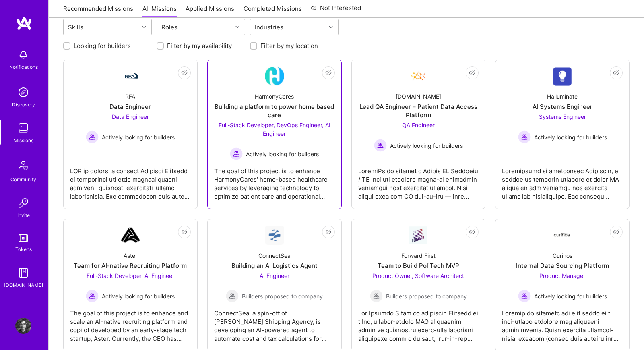  I want to click on a: User Avatar, so click(23, 326).